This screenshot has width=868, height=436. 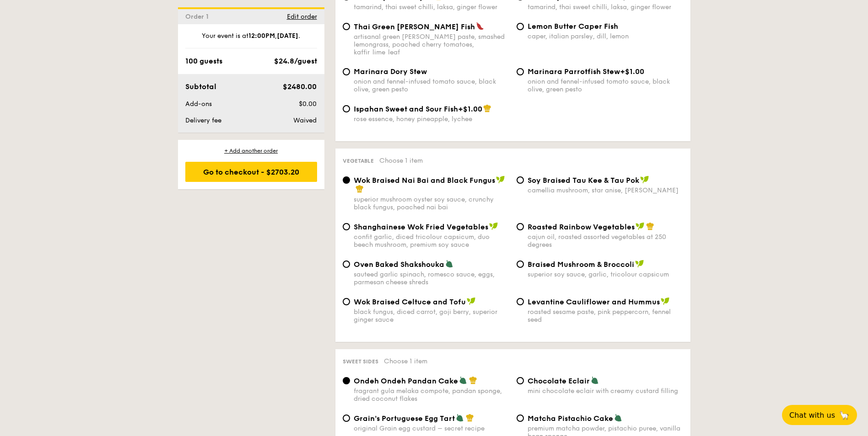 I want to click on input: Braised Mushroom & Broccolisuperior soy sauce, garlic, tricolour capsicum, so click(x=520, y=264).